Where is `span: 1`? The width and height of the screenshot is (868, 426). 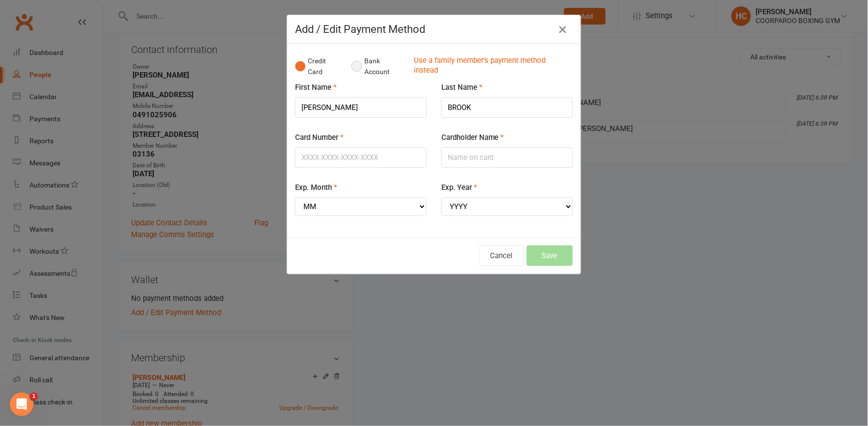
span: 1 is located at coordinates (34, 396).